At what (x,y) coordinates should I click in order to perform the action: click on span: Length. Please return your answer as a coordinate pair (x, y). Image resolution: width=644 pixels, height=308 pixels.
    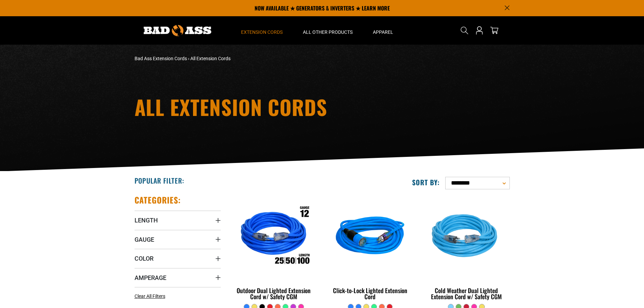
    Looking at the image, I should click on (146, 220).